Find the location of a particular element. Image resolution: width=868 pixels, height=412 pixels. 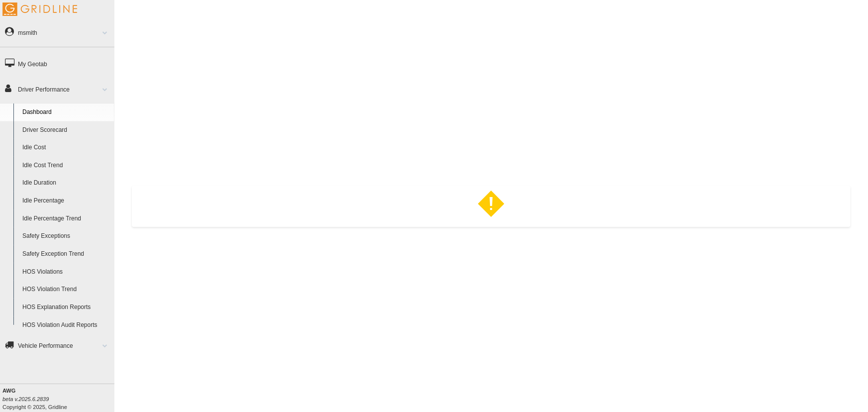

a: Idle Duration is located at coordinates (66, 183).